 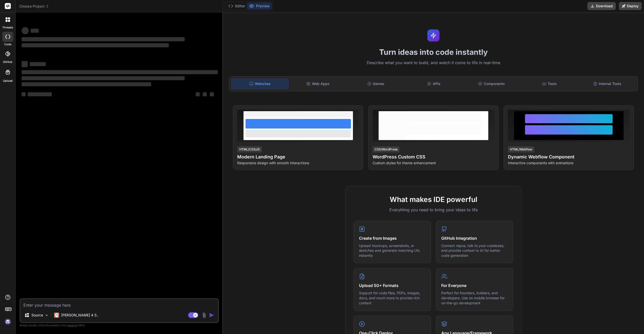 I want to click on button: Download, so click(x=601, y=6).